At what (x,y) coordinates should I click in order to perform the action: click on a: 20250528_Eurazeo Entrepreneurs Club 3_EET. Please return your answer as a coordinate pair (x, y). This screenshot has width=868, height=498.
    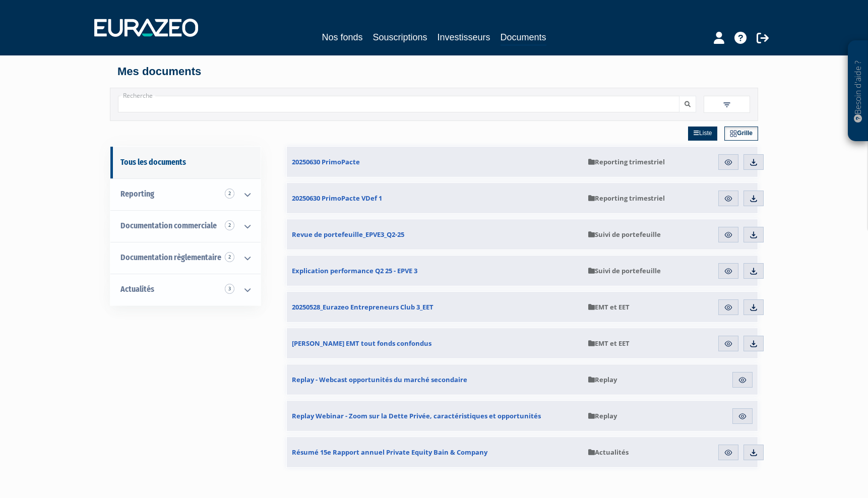
    Looking at the image, I should click on (435, 307).